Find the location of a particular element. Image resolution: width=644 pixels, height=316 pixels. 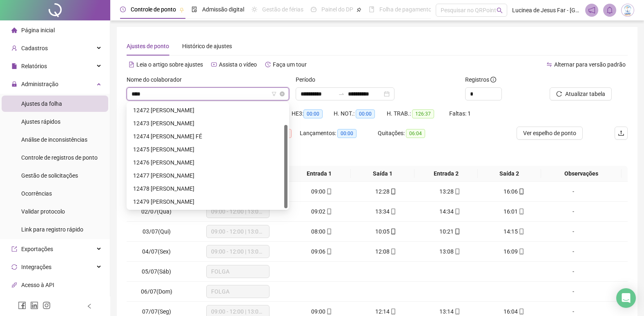

span: 16:01 is located at coordinates (510, 212).